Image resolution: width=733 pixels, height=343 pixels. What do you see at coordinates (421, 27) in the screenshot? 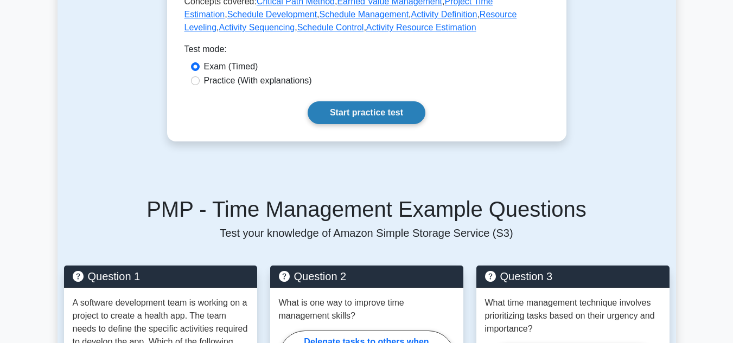
I see `a: Activity Resource Estimation` at bounding box center [421, 27].